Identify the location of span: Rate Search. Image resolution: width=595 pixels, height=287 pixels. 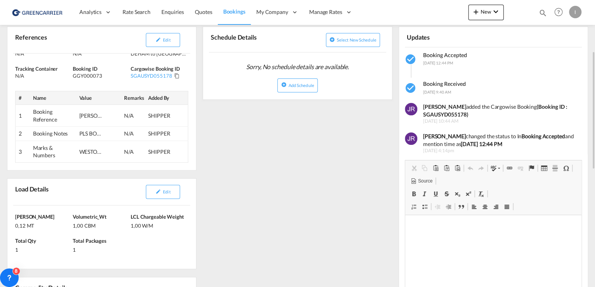
(136, 12).